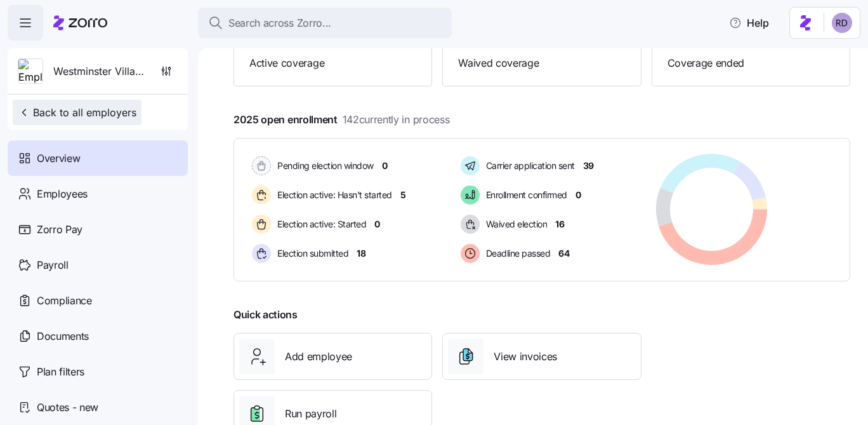 The width and height of the screenshot is (868, 425). Describe the element at coordinates (332, 195) in the screenshot. I see `span: Election active: Hasn't started` at that location.